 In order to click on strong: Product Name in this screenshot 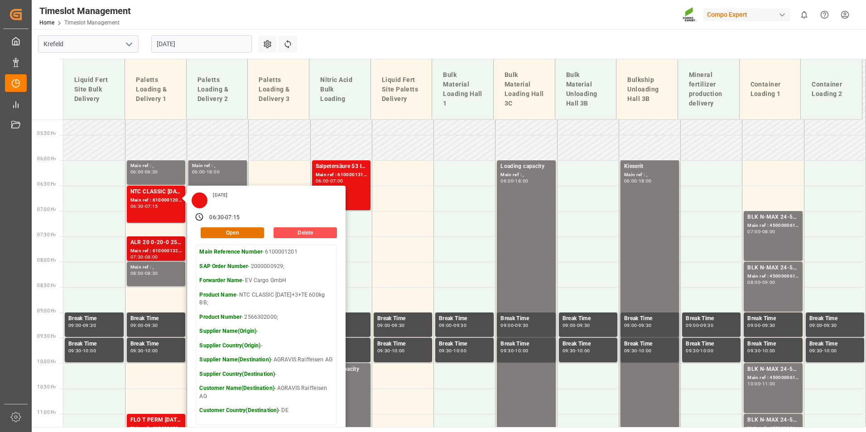, I will do `click(218, 295)`.